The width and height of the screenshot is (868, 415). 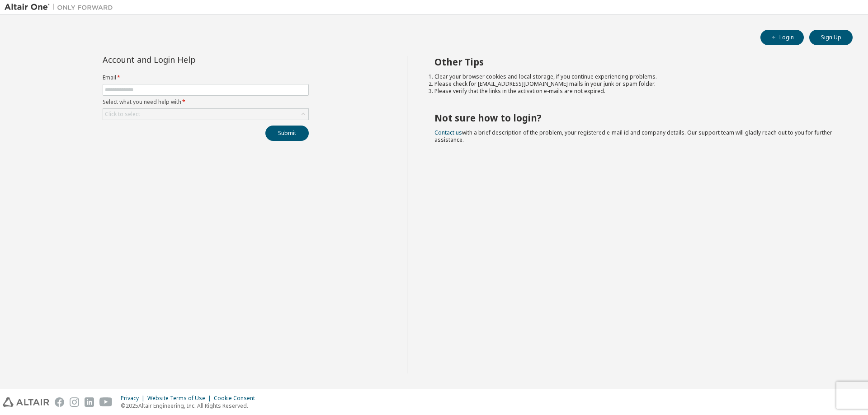 I want to click on p: © 2025 Altair Engineering, Inc. All Rights Reserved., so click(x=190, y=406).